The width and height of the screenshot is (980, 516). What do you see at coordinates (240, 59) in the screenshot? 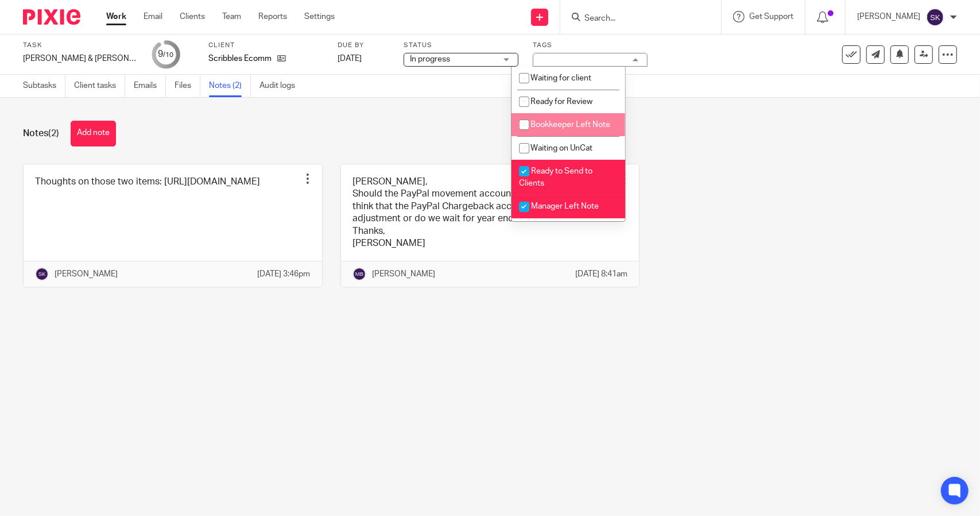
I see `p: Scribbles Ecomm` at bounding box center [240, 59].